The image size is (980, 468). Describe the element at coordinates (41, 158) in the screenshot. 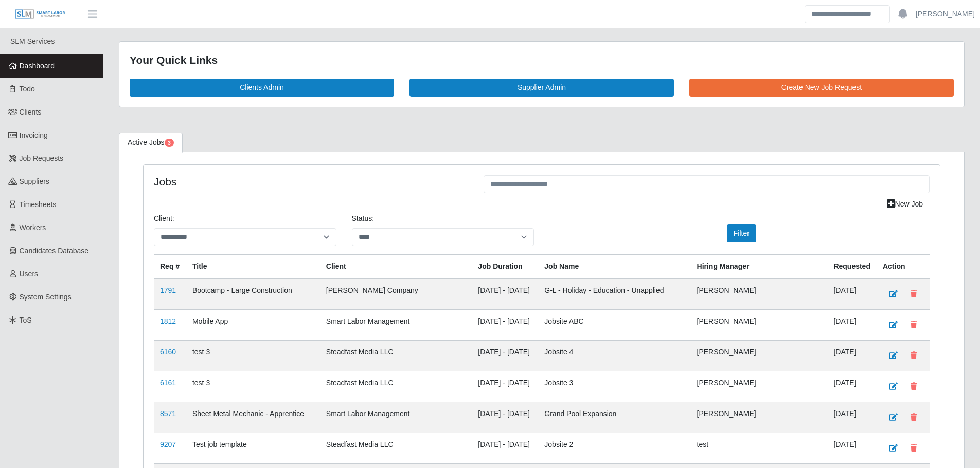

I see `span: Job Requests` at that location.